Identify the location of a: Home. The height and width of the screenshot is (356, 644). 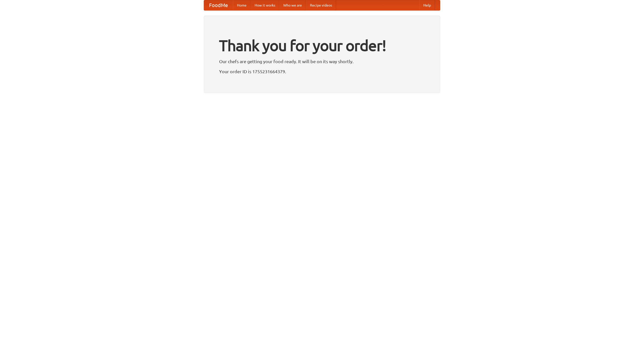
(242, 5).